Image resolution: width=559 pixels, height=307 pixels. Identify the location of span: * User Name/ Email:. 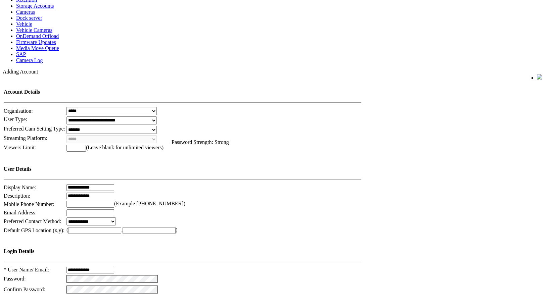
(27, 270).